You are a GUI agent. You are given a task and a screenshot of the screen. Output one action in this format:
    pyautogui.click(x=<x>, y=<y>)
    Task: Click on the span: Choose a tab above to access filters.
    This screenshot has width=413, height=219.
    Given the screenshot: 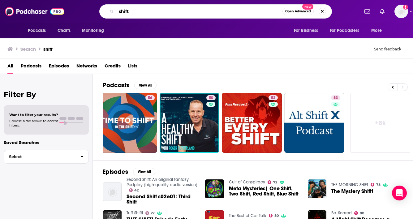 What is the action you would take?
    pyautogui.click(x=34, y=123)
    